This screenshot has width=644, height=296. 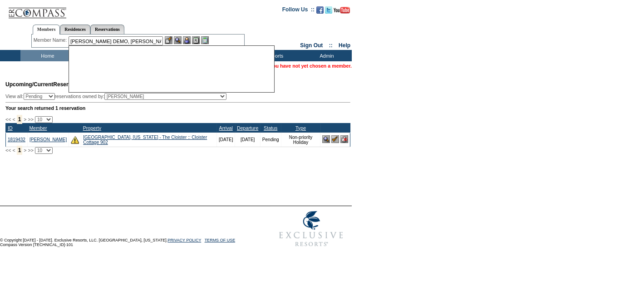 What do you see at coordinates (46, 55) in the screenshot?
I see `td: Home` at bounding box center [46, 55].